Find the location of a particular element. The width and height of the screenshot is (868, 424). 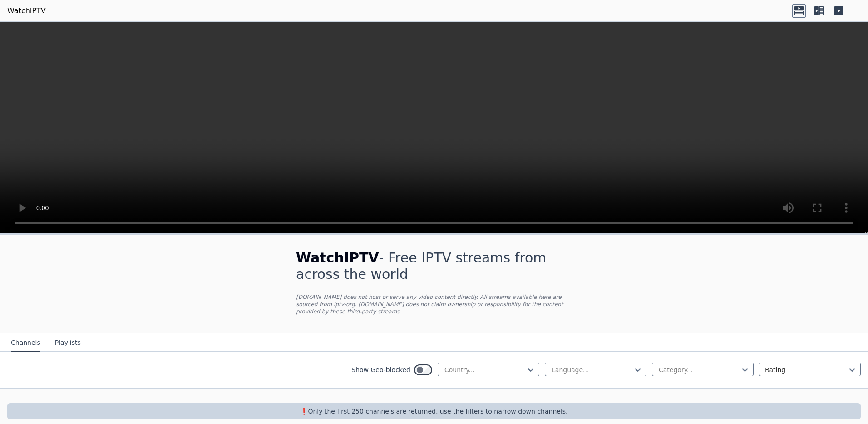

button: Channels is located at coordinates (25, 342).